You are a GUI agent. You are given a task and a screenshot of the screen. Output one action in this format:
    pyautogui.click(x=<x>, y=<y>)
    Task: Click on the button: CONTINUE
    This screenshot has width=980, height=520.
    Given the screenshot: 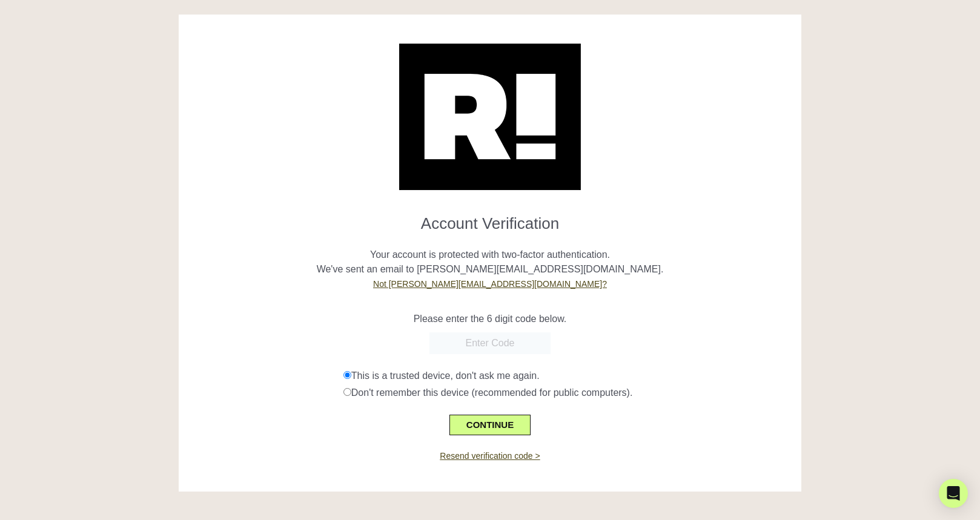 What is the action you would take?
    pyautogui.click(x=490, y=425)
    